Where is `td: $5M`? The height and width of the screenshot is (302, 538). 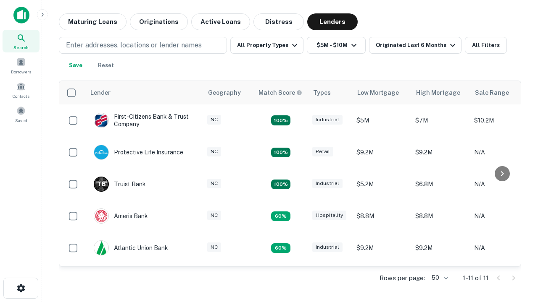 td: $5M is located at coordinates (381, 121).